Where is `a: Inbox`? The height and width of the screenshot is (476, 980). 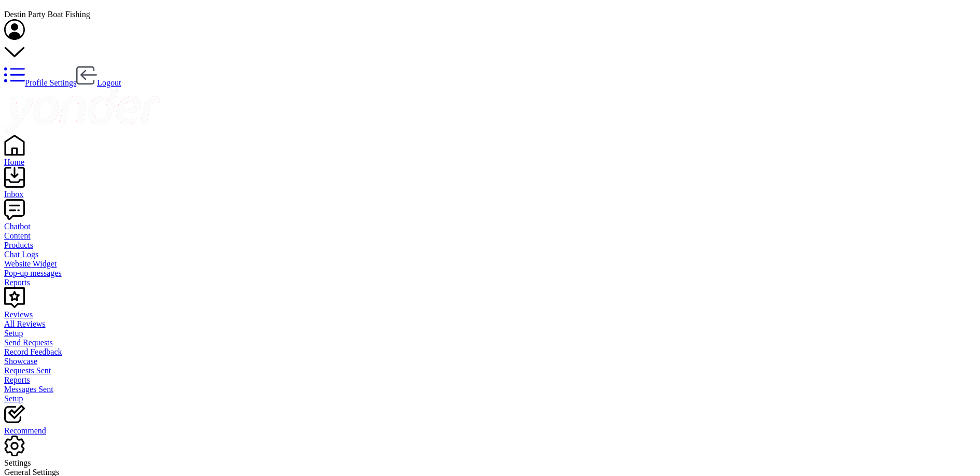 a: Inbox is located at coordinates (490, 190).